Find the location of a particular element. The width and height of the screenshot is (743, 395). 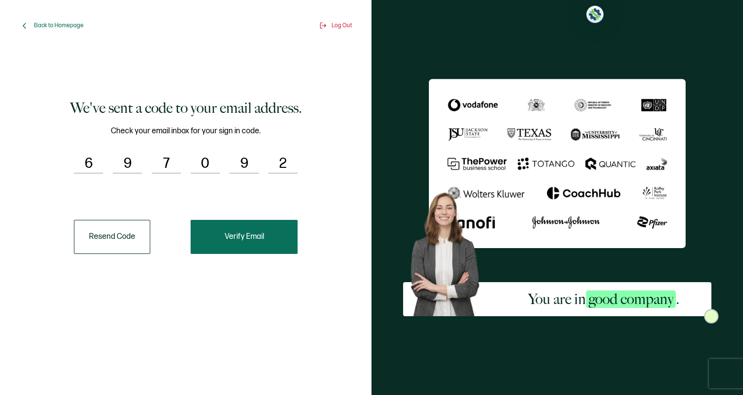

h1: We've sent a code to your email address. is located at coordinates (186, 108).